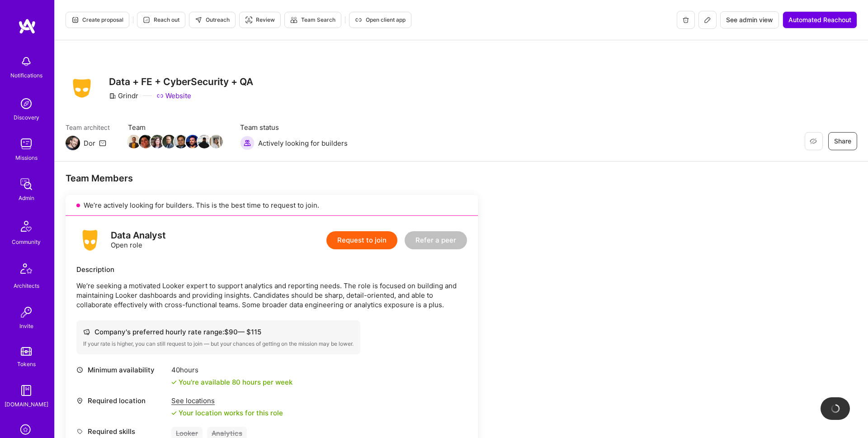 This screenshot has height=438, width=868. Describe the element at coordinates (27, 390) in the screenshot. I see `img: guide book` at that location.